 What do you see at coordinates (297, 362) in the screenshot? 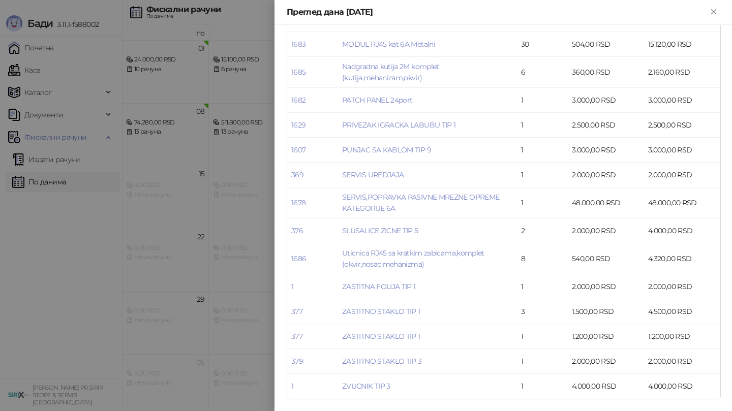
I see `a: 379` at bounding box center [297, 362].